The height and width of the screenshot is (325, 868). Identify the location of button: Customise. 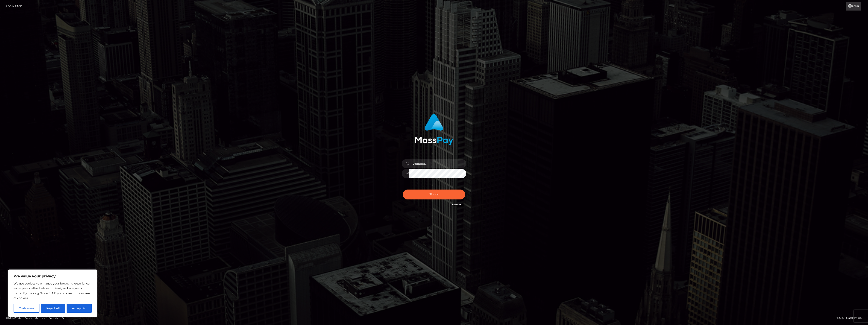
(26, 308).